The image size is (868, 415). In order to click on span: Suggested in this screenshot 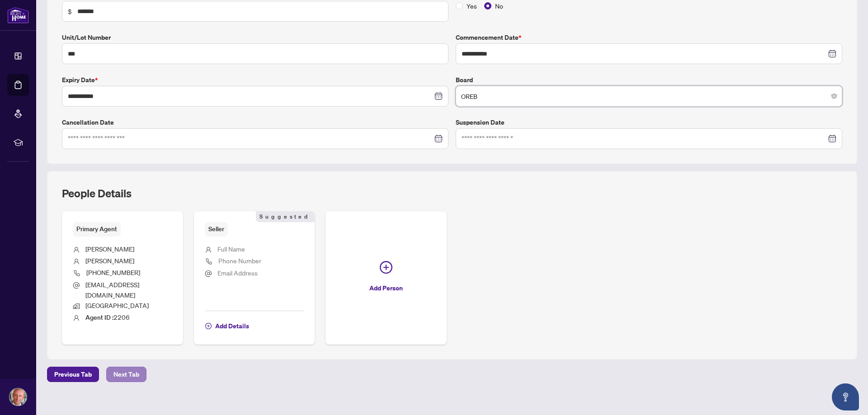, I will do `click(285, 217)`.